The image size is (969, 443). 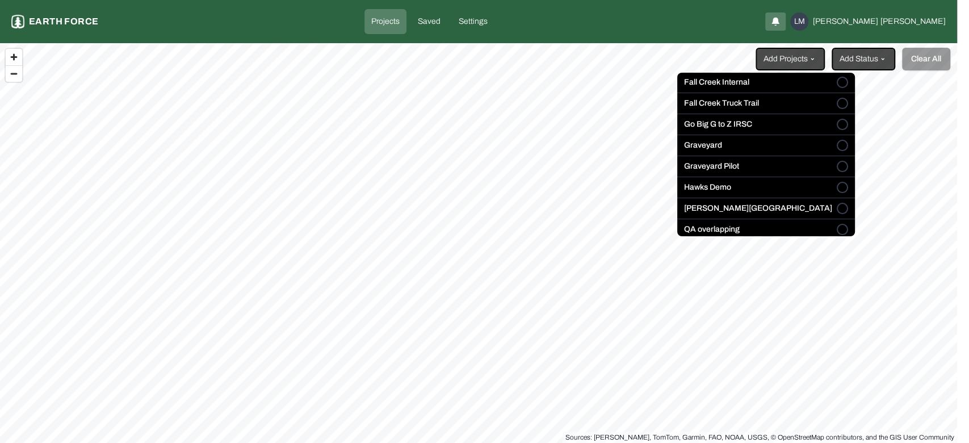 What do you see at coordinates (14, 57) in the screenshot?
I see `button: Zoom in` at bounding box center [14, 57].